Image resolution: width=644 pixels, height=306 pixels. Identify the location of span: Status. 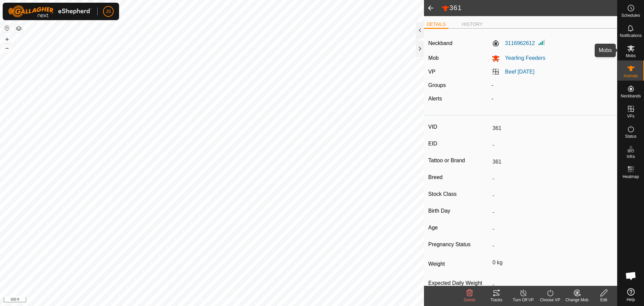
(631, 136).